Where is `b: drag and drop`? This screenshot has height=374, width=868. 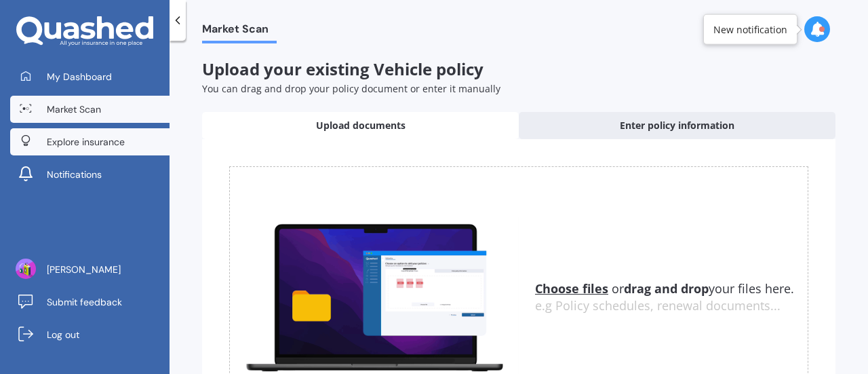
b: drag and drop is located at coordinates (666, 288).